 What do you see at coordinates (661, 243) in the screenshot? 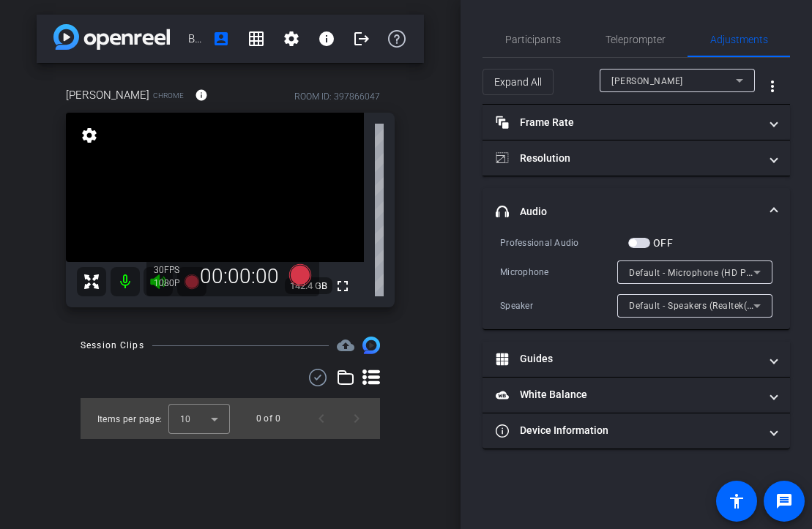
I see `label: OFF` at bounding box center [661, 243].